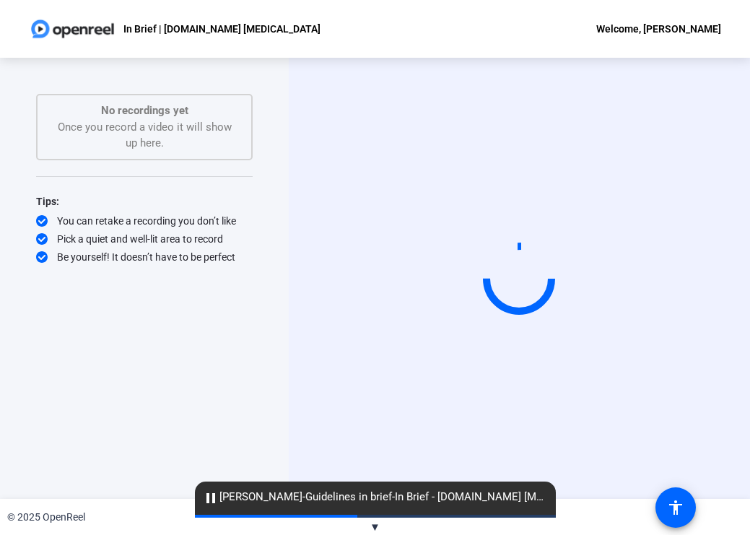  Describe the element at coordinates (676, 507) in the screenshot. I see `mat-icon: accessibility` at that location.